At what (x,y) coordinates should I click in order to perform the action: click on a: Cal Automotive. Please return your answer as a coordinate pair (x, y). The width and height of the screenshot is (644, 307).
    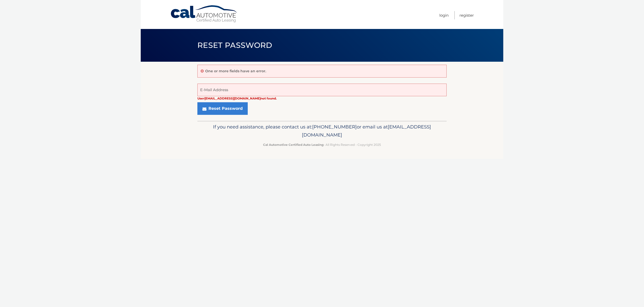
    Looking at the image, I should click on (204, 14).